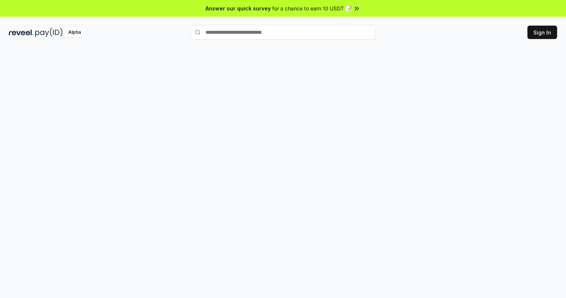 This screenshot has width=566, height=298. What do you see at coordinates (312, 8) in the screenshot?
I see `span: for a chance to earn 10 USDT 📝` at bounding box center [312, 8].